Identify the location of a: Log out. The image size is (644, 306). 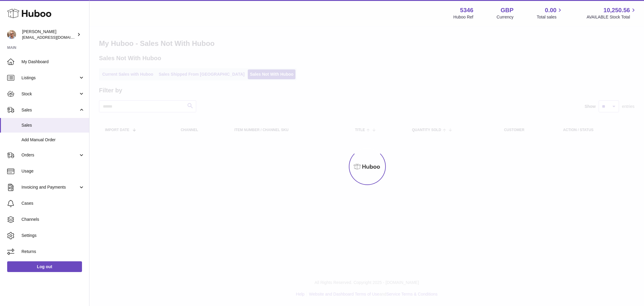
(45, 267).